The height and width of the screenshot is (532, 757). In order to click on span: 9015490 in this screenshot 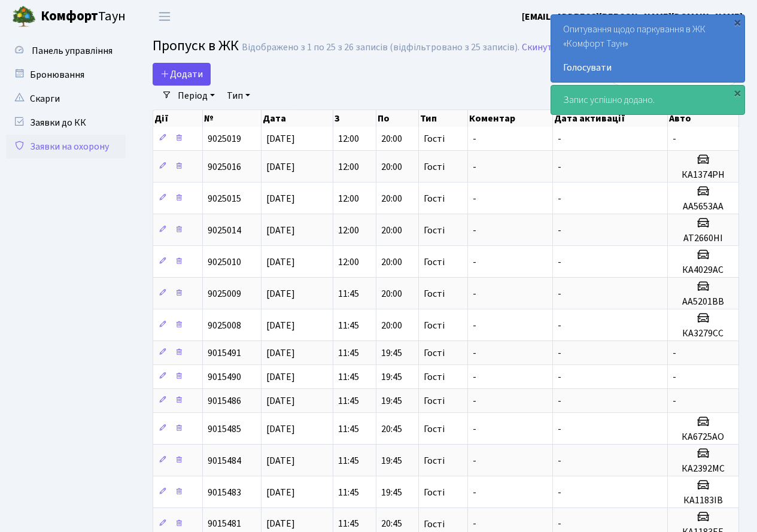, I will do `click(225, 376)`.